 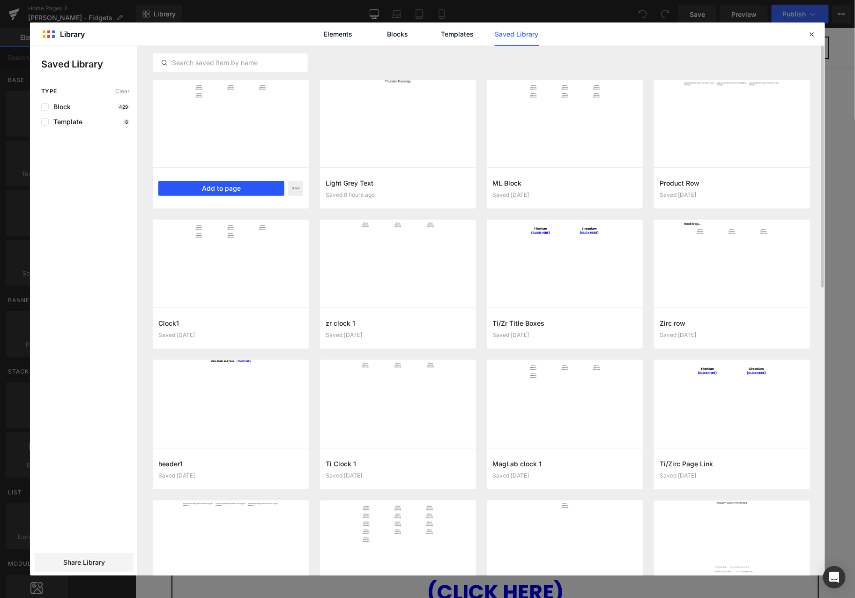 What do you see at coordinates (457, 34) in the screenshot?
I see `a: Templates` at bounding box center [457, 34].